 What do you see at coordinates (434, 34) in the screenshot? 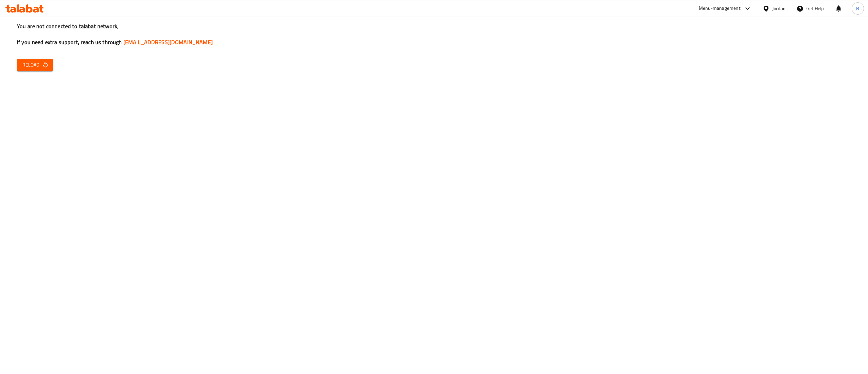
I see `h3: You are not connected to talabat network, If you need extra support, reach us through` at bounding box center [434, 34].